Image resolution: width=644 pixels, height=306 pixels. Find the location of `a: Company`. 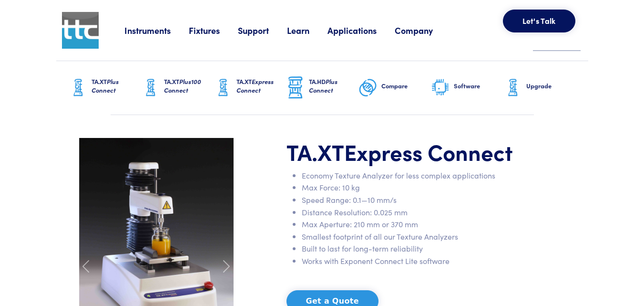

a: Company is located at coordinates (423, 30).